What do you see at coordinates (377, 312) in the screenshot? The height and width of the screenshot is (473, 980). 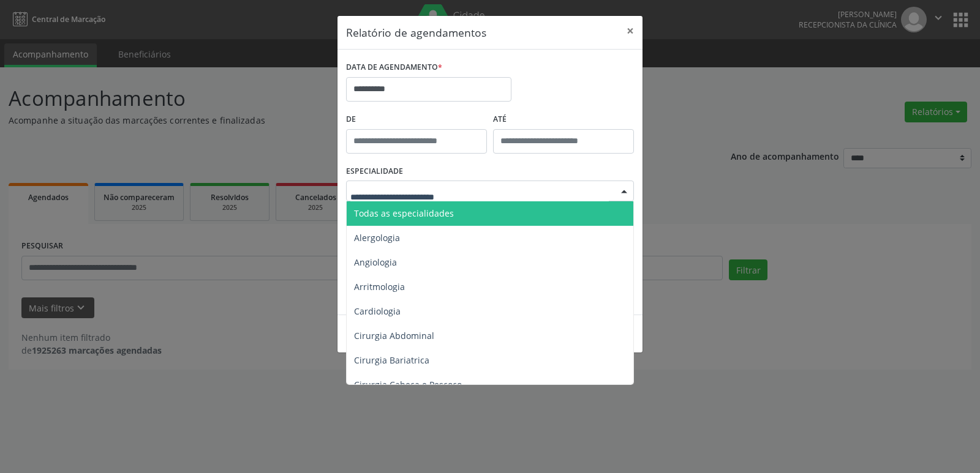 I see `span: Cardiologia` at bounding box center [377, 312].